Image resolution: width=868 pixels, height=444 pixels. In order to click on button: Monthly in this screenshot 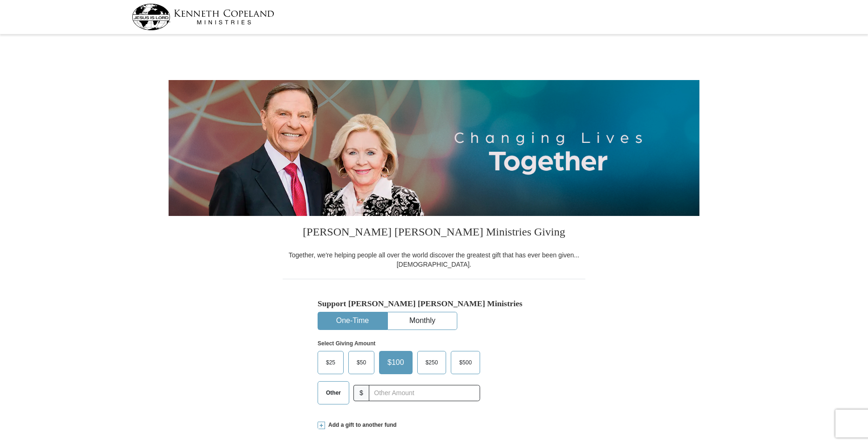, I will do `click(422, 320)`.